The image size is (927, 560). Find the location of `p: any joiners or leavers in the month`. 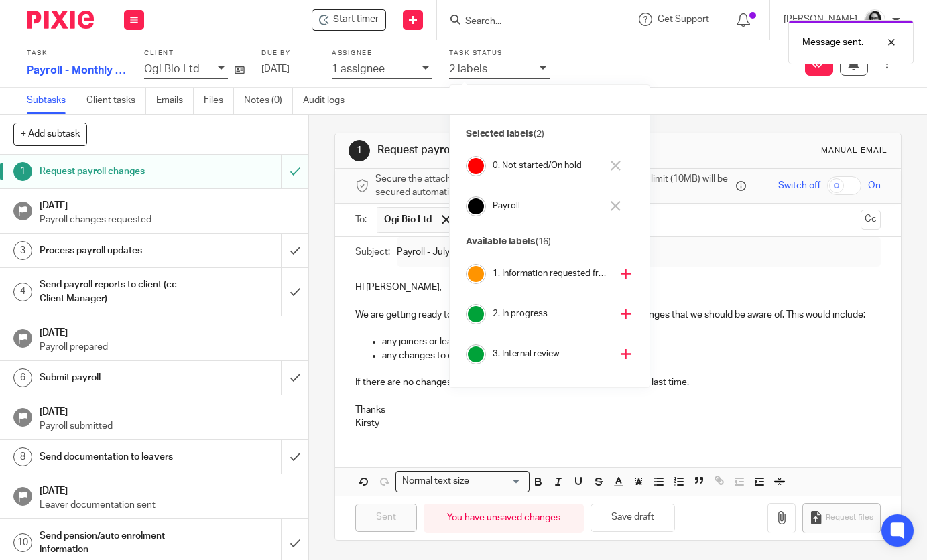

p: any joiners or leavers in the month is located at coordinates (631, 341).